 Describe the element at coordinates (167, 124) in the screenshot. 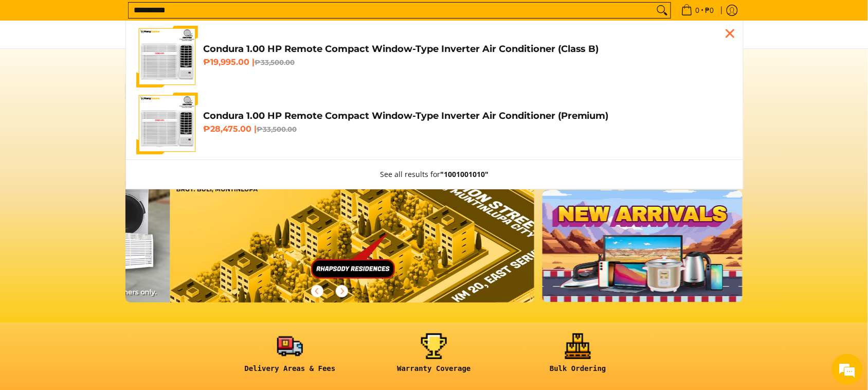

I see `img: Condura 1.00 HP Remote Compact Window-Type Inverter Air Conditioner (Premium)` at that location.